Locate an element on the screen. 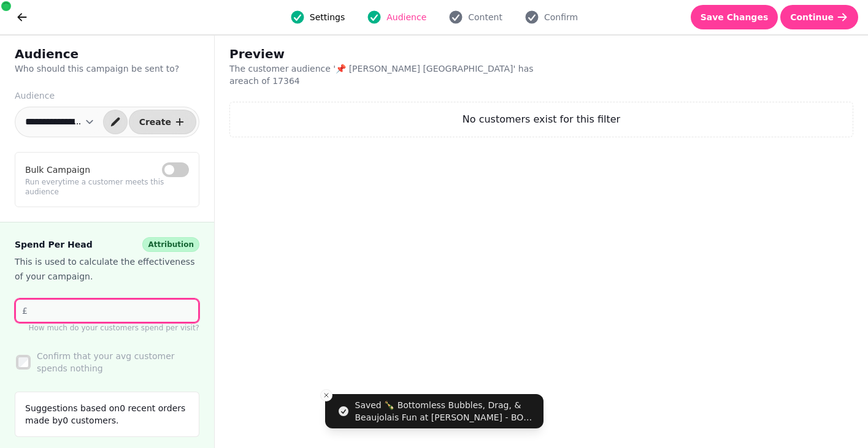 Image resolution: width=868 pixels, height=448 pixels. span: Save Changes is located at coordinates (734, 17).